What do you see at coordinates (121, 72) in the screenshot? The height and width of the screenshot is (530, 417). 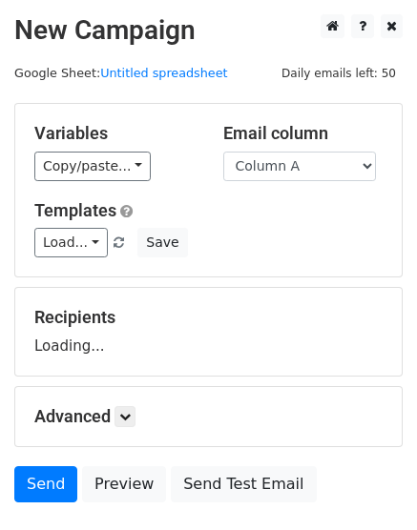 I see `small: Google Sheet:` at bounding box center [121, 72].